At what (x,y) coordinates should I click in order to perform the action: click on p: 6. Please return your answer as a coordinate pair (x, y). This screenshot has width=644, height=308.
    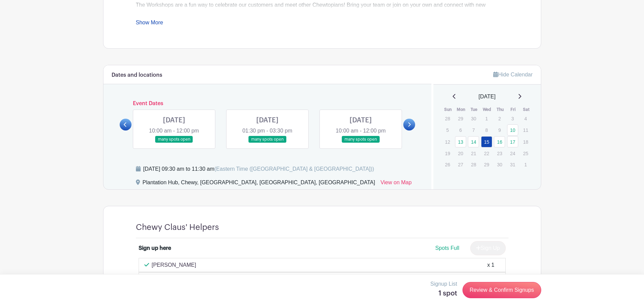
    Looking at the image, I should click on (461, 130).